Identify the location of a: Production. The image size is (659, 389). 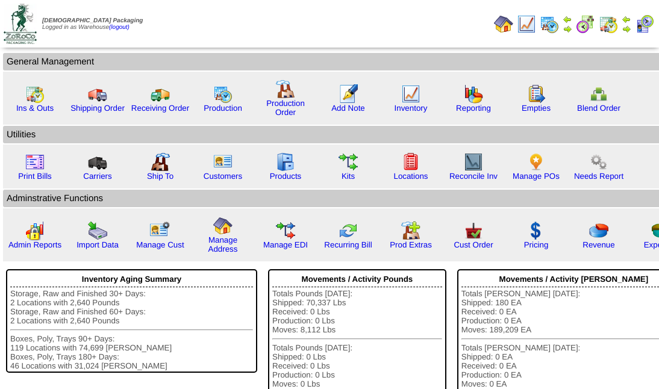
(223, 108).